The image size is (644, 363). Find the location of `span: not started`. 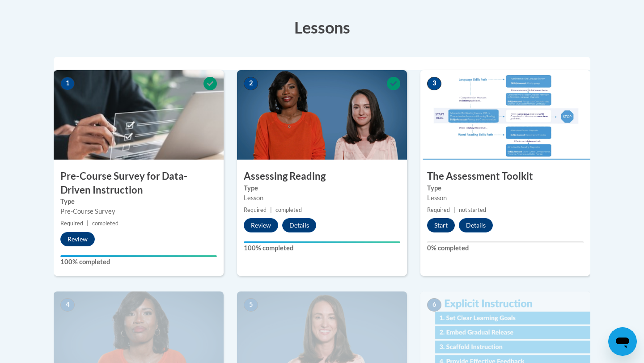

span: not started is located at coordinates (472, 210).